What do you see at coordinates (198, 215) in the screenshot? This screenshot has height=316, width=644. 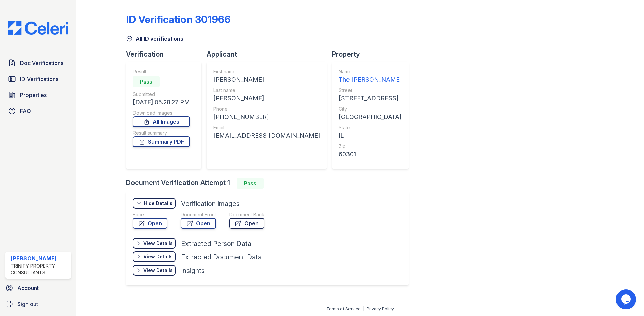 I see `div: Document Front` at bounding box center [198, 215].